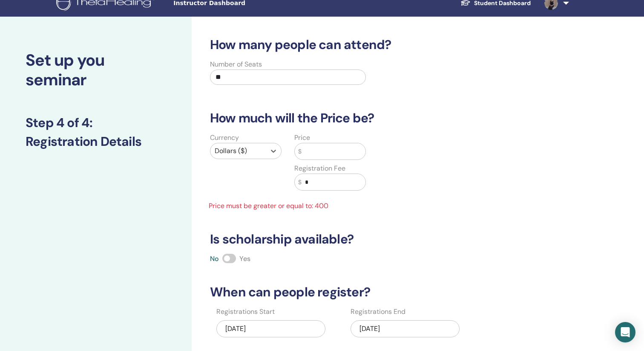 The height and width of the screenshot is (351, 644). I want to click on label: Registrations End, so click(378, 312).